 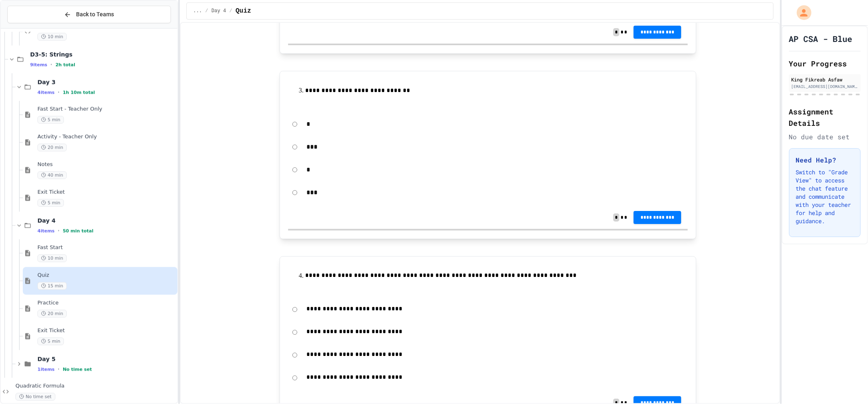 What do you see at coordinates (96, 386) in the screenshot?
I see `span: Quadratic Formula` at bounding box center [96, 386].